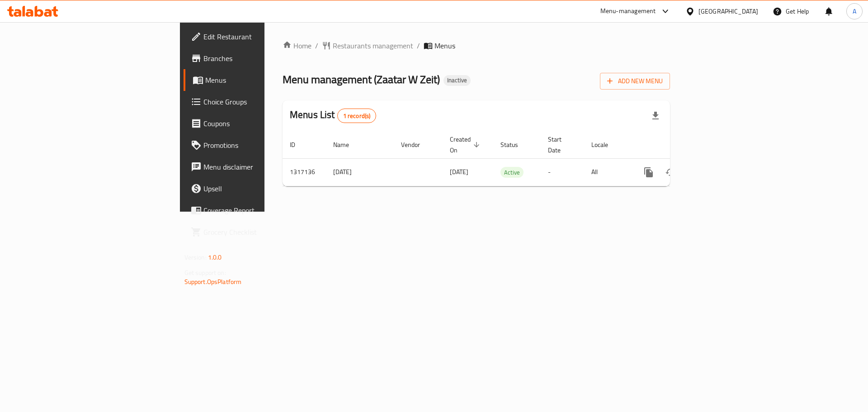  Describe the element at coordinates (649, 173) in the screenshot. I see `button: more` at that location.